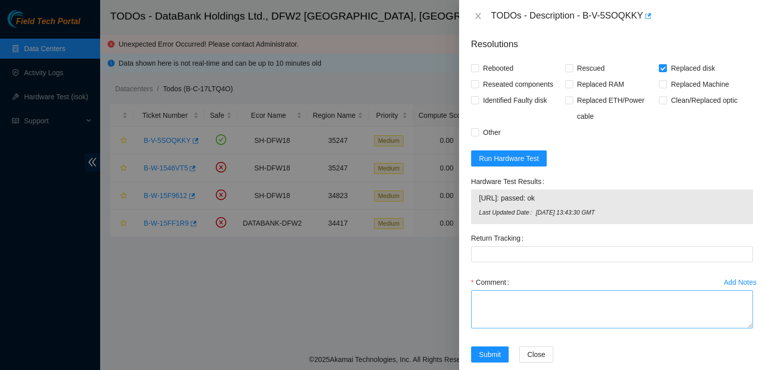 This screenshot has height=370, width=765. Describe the element at coordinates (490, 354) in the screenshot. I see `span: Submit` at that location.